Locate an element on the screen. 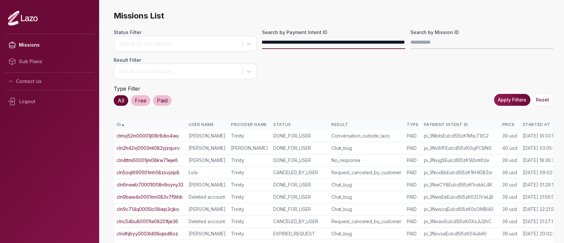  div: Logout is located at coordinates (50, 101).